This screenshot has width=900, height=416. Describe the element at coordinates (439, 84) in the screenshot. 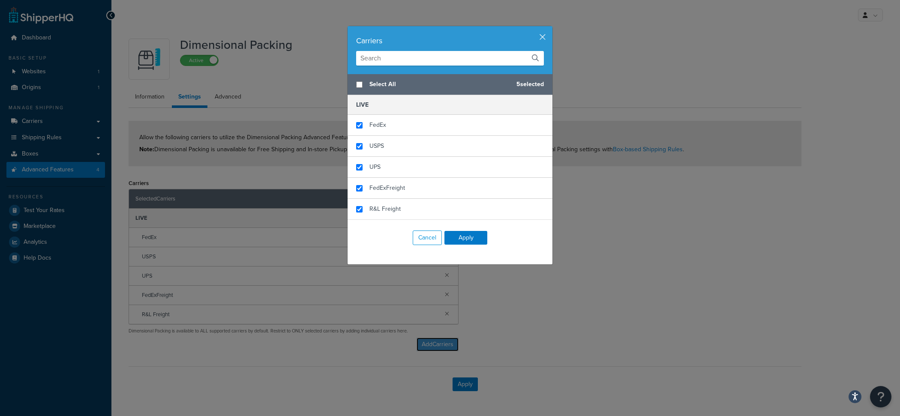

I see `span: Select All` at that location.